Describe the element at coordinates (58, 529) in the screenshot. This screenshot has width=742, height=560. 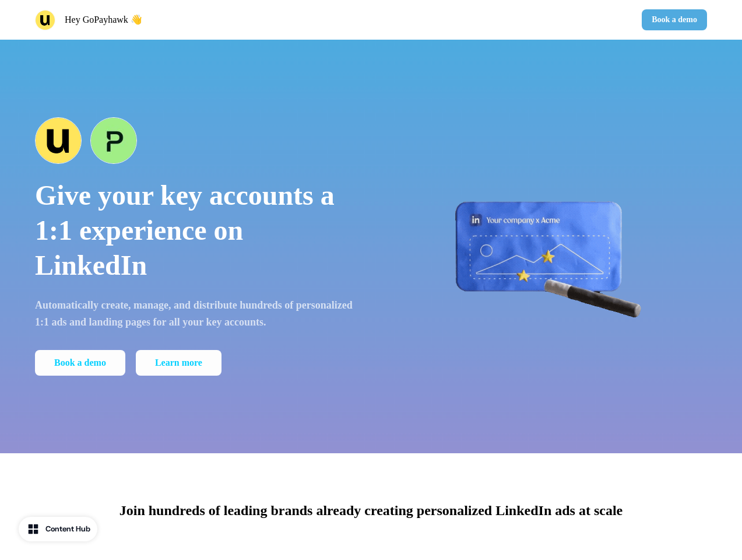
I see `button: Content Hub` at that location.